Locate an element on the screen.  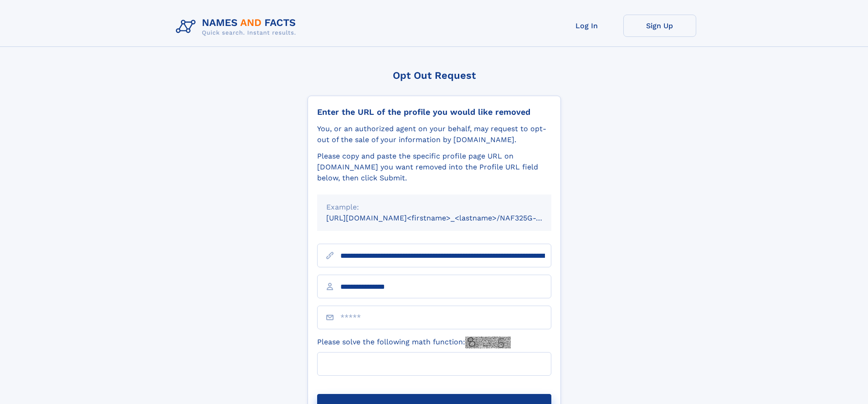
img: Logo Names and Facts is located at coordinates (238, 27).